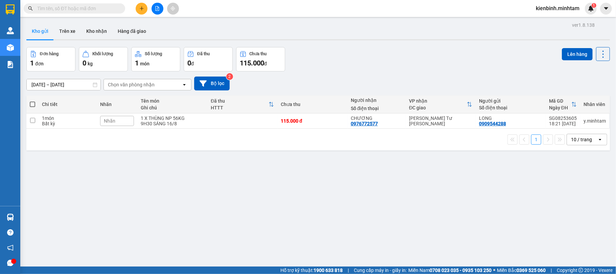 This screenshot has height=274, width=616. What do you see at coordinates (260, 59) in the screenshot?
I see `button: Chưa thu115.000đ` at bounding box center [260, 59].